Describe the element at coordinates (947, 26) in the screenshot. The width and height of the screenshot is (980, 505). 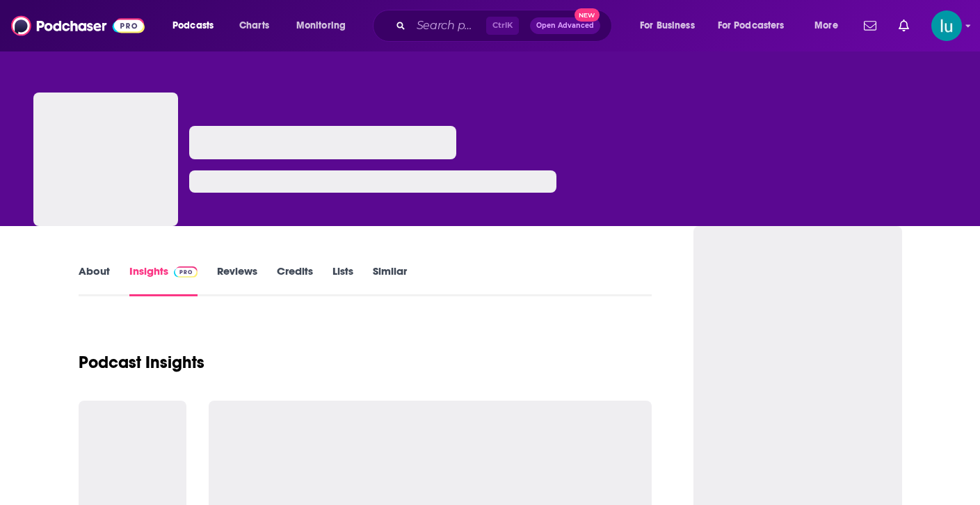
I see `span: Logged in as lusodano` at that location.